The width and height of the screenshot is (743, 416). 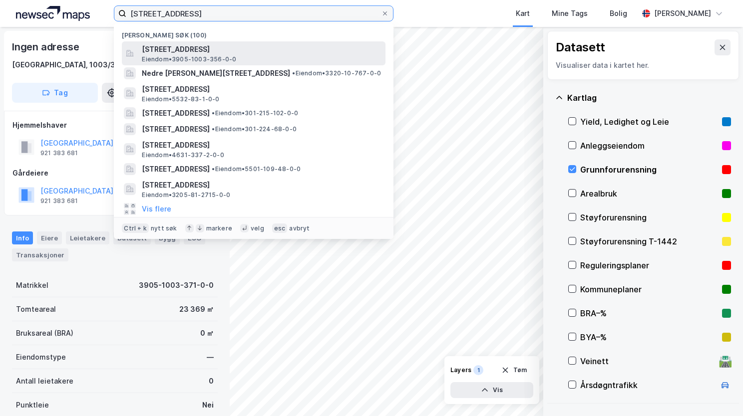 What do you see at coordinates (492, 390) in the screenshot?
I see `button: Vis` at bounding box center [492, 390].